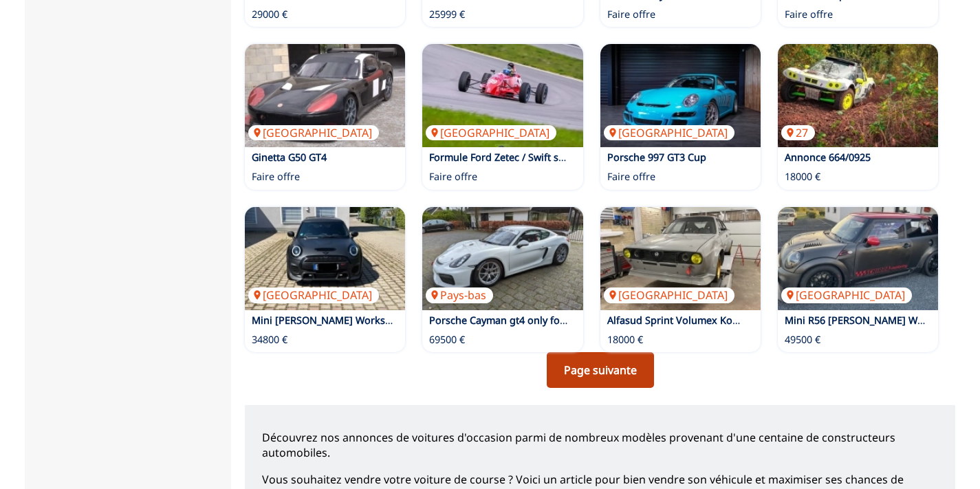  I want to click on p: 27, so click(798, 133).